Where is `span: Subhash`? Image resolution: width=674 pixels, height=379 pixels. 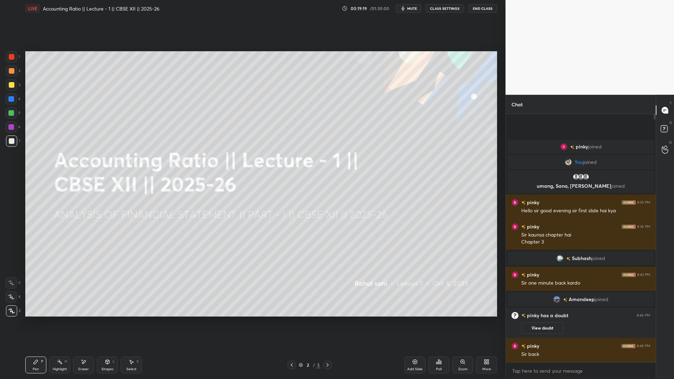 span: Subhash is located at coordinates (582, 258).